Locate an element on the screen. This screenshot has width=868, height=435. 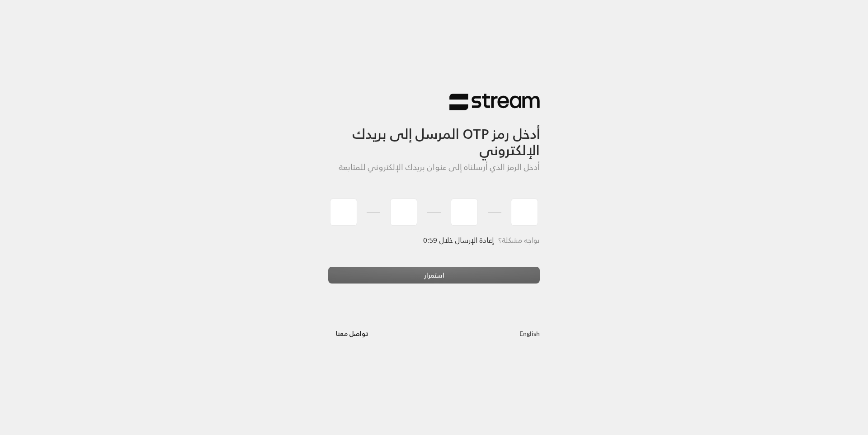
a: English is located at coordinates (530, 333).